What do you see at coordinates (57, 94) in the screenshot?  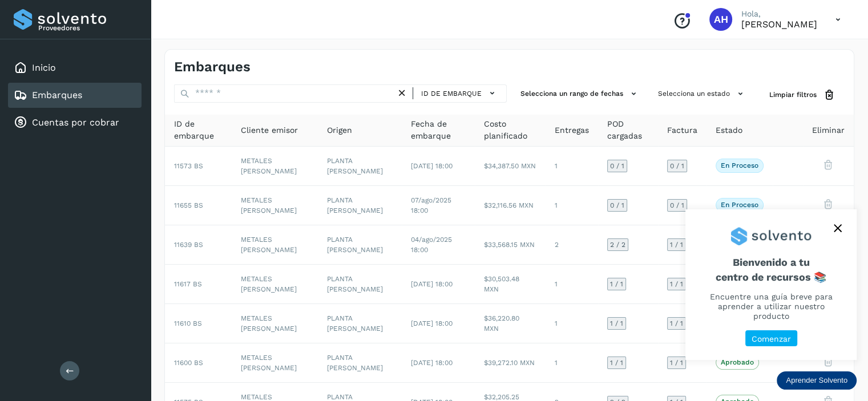 I see `a: Embarques` at bounding box center [57, 94].